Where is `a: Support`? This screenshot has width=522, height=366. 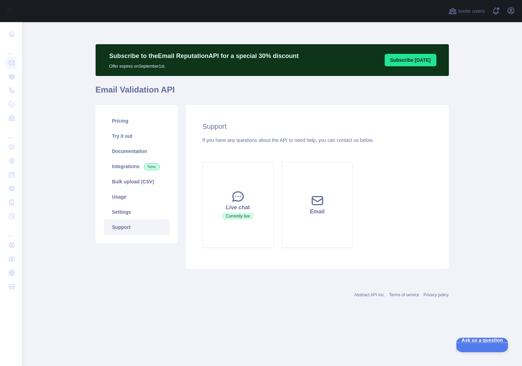
a: Support is located at coordinates (137, 227).